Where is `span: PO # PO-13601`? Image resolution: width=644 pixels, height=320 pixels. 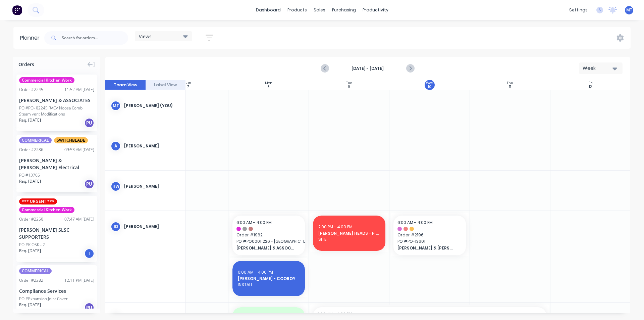
span: PO # PO-13601 is located at coordinates (430, 241).